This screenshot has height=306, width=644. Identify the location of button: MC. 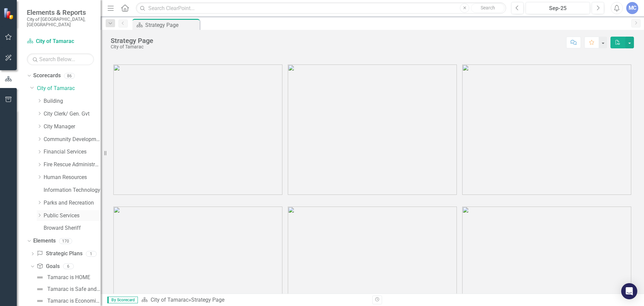
(632, 8).